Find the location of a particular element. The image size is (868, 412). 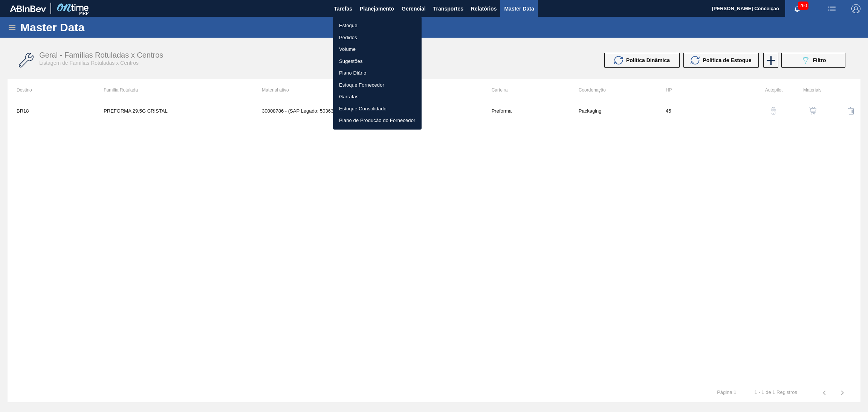

li: Plano Diário is located at coordinates (377, 73).